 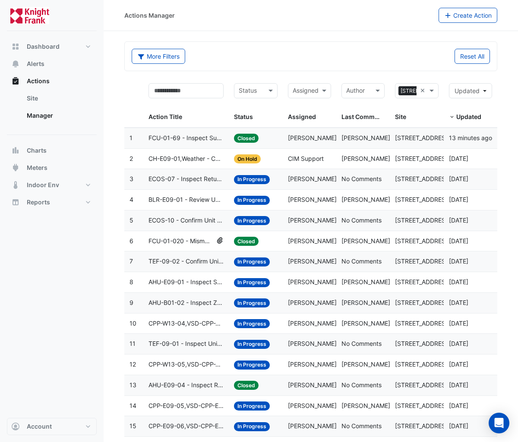 I want to click on span: 15, so click(x=133, y=426).